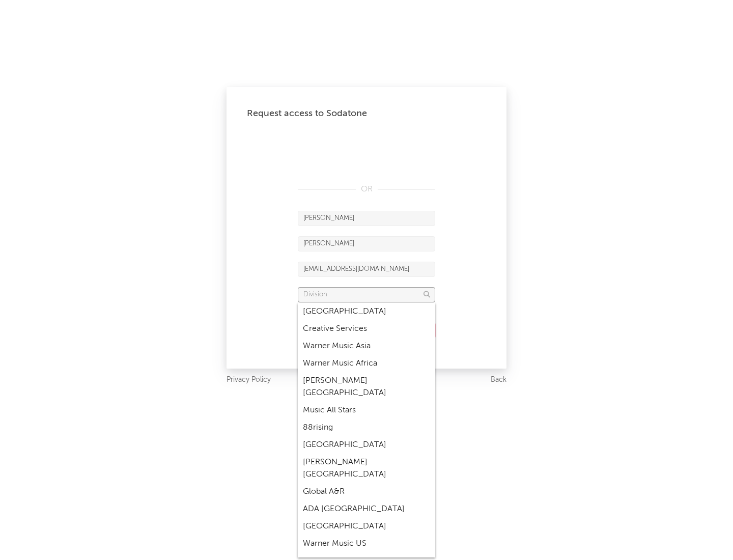 The image size is (733, 560). Describe the element at coordinates (499, 380) in the screenshot. I see `a: Back` at that location.